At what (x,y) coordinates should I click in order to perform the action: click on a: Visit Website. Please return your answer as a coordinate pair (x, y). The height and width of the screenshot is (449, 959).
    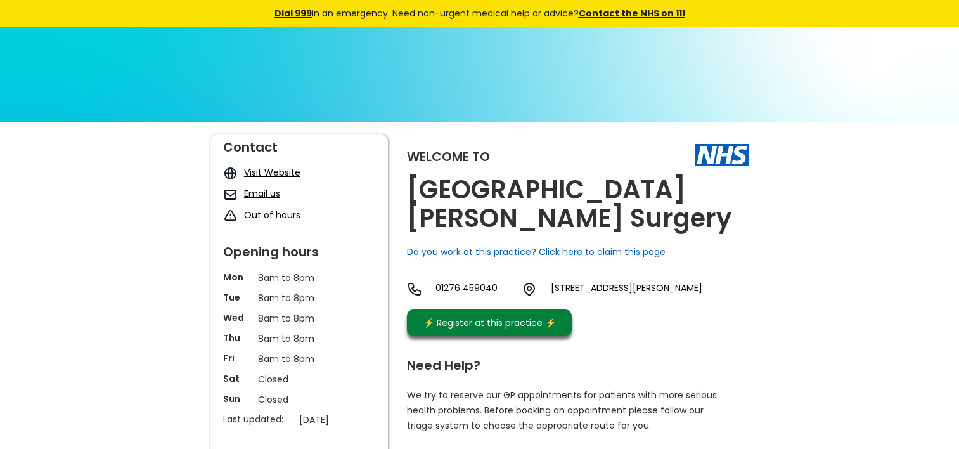
    Looking at the image, I should click on (272, 172).